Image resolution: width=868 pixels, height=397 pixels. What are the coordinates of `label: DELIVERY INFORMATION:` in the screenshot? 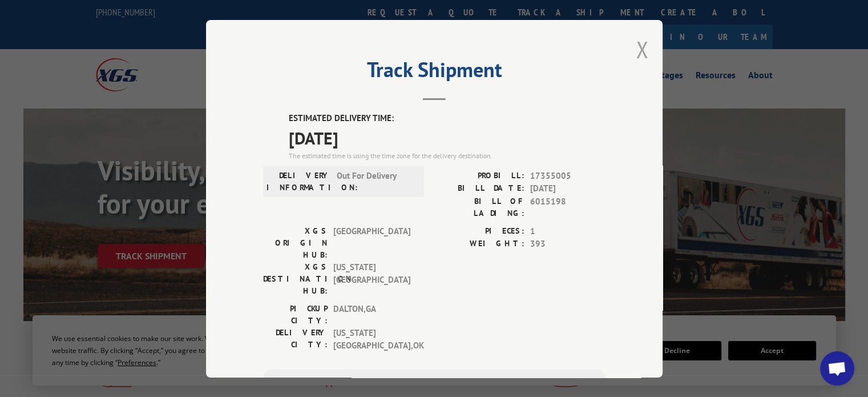 It's located at (298, 181).